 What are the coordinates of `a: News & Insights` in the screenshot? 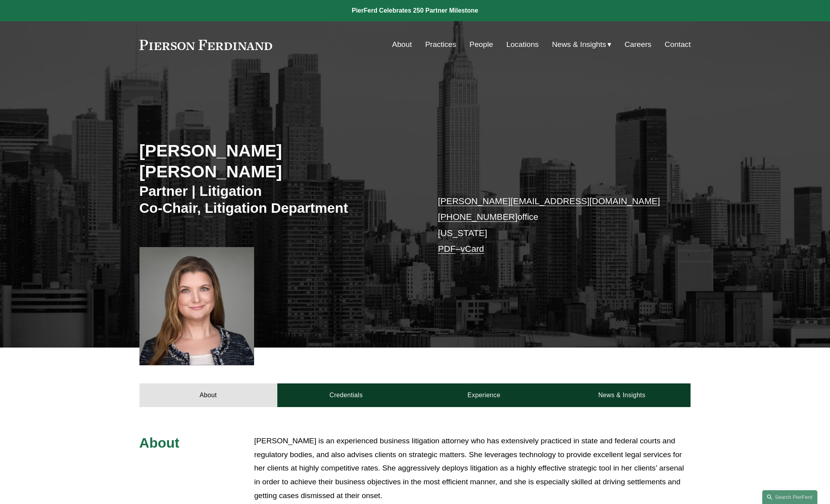 It's located at (622, 395).